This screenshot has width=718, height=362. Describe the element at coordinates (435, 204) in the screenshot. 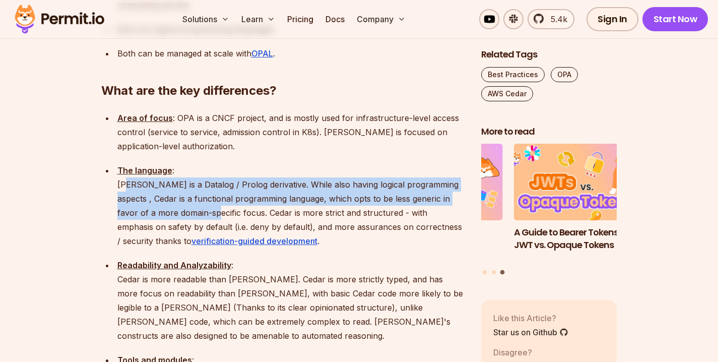

I see `li: 2 of 3` at that location.